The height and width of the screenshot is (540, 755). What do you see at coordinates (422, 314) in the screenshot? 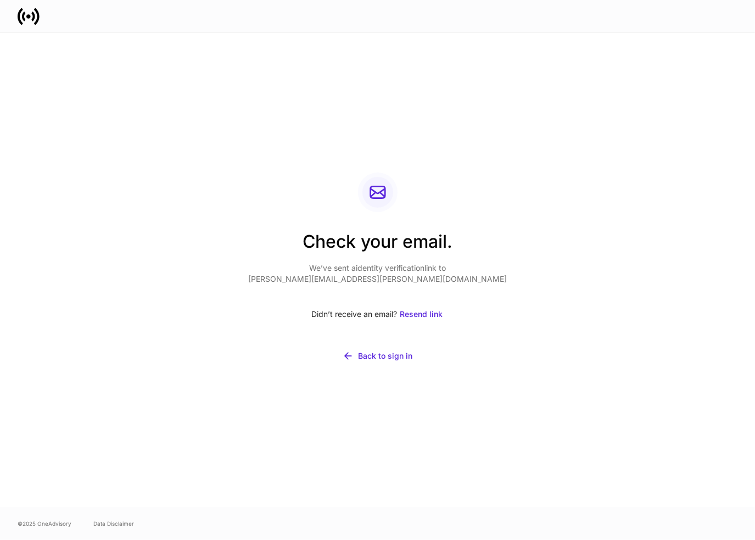
I see `div: Resend link` at bounding box center [422, 314].